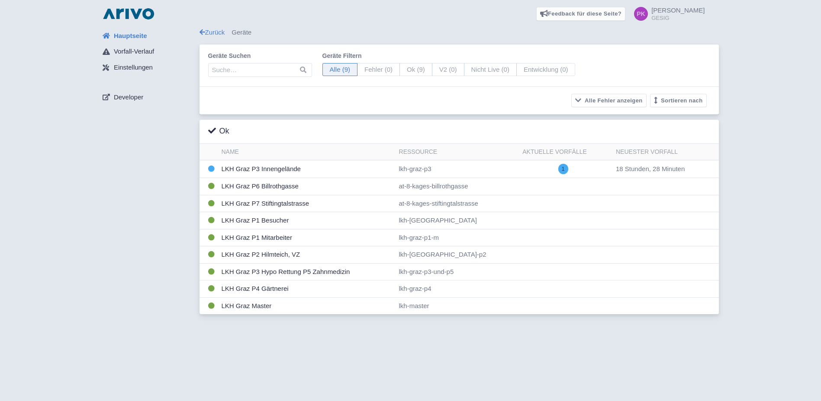 The width and height of the screenshot is (821, 401). I want to click on td: lkh-graz-p3-und-p5, so click(457, 272).